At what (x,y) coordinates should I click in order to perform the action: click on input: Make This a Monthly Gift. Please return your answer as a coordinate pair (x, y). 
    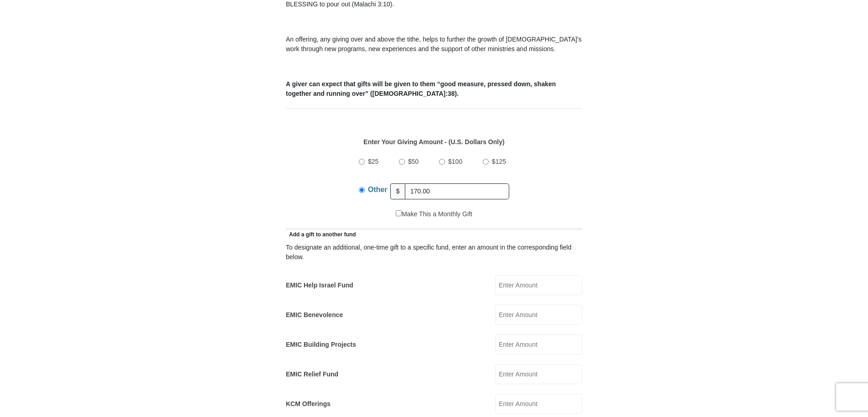
    Looking at the image, I should click on (398, 213).